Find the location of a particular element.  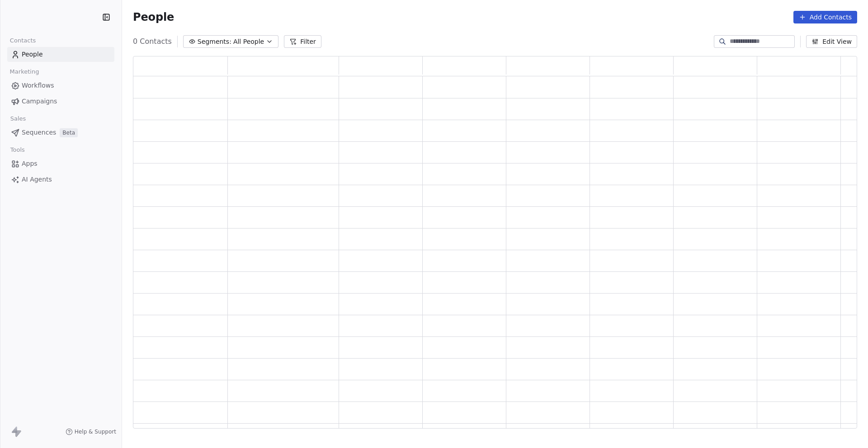

span: AI Agents is located at coordinates (37, 179).